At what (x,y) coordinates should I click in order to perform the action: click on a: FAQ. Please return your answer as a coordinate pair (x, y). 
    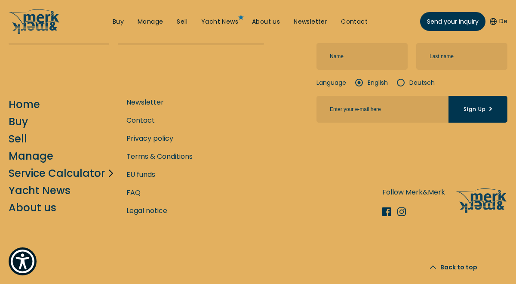
    Looking at the image, I should click on (133, 192).